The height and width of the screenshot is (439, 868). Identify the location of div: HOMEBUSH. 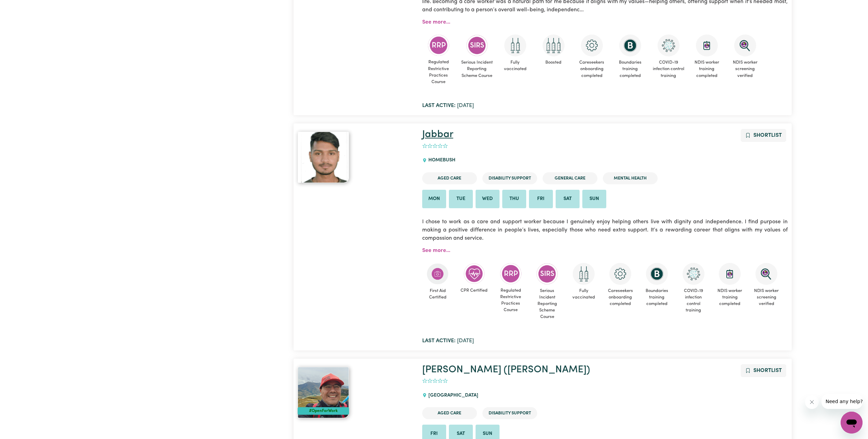
(441, 160).